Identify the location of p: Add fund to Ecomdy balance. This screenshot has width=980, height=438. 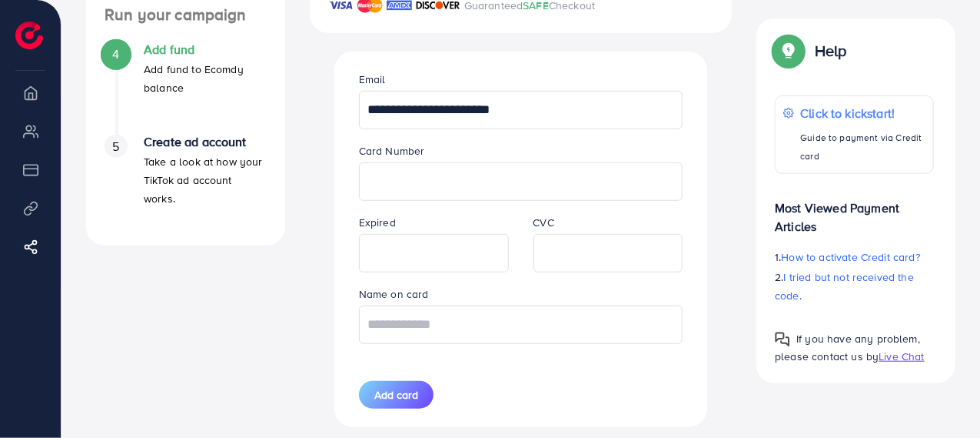
(205, 78).